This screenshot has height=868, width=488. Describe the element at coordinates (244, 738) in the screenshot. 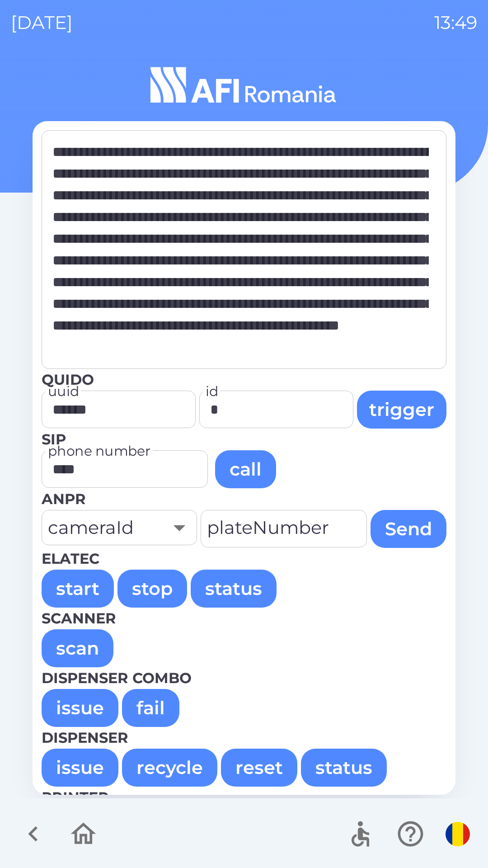

I see `p: Dispenser` at that location.